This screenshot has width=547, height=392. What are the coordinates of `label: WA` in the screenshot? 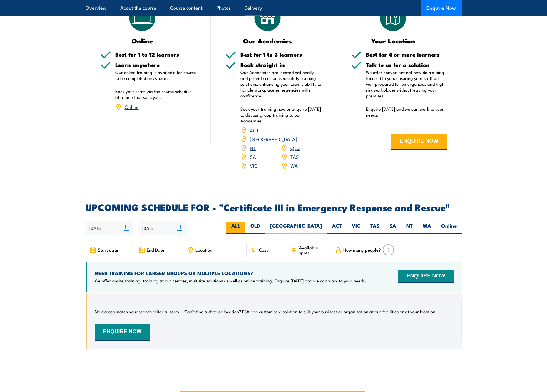 It's located at (427, 228).